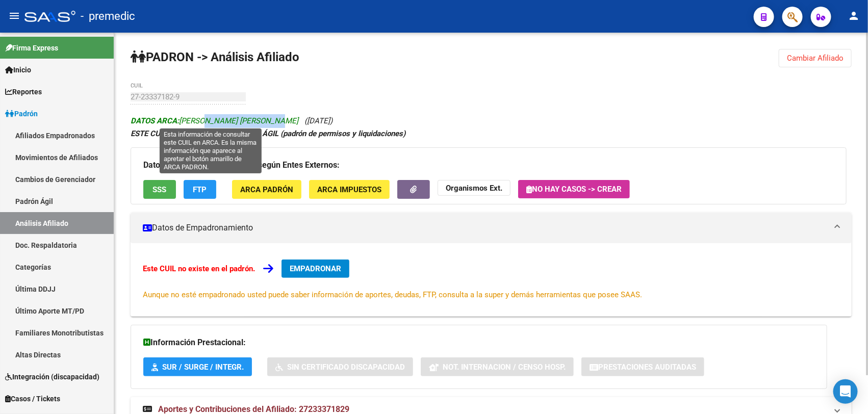  Describe the element at coordinates (479, 343) in the screenshot. I see `h3: Información Prestacional:` at that location.